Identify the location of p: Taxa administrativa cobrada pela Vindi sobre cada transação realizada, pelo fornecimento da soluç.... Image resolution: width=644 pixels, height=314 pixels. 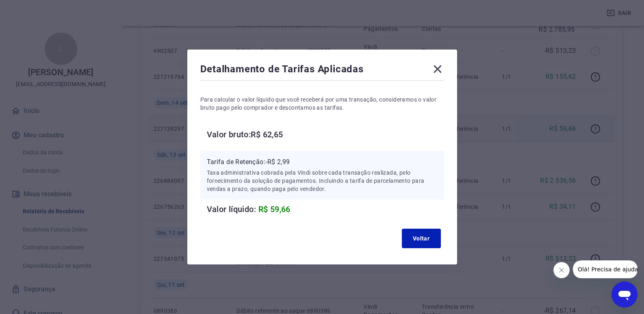
(322, 180).